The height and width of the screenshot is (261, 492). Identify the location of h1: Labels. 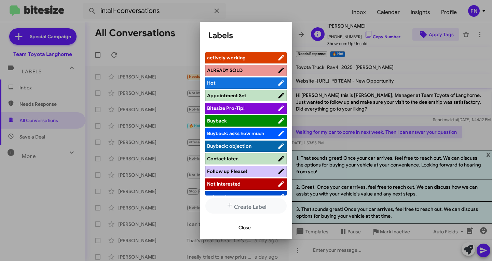
(246, 36).